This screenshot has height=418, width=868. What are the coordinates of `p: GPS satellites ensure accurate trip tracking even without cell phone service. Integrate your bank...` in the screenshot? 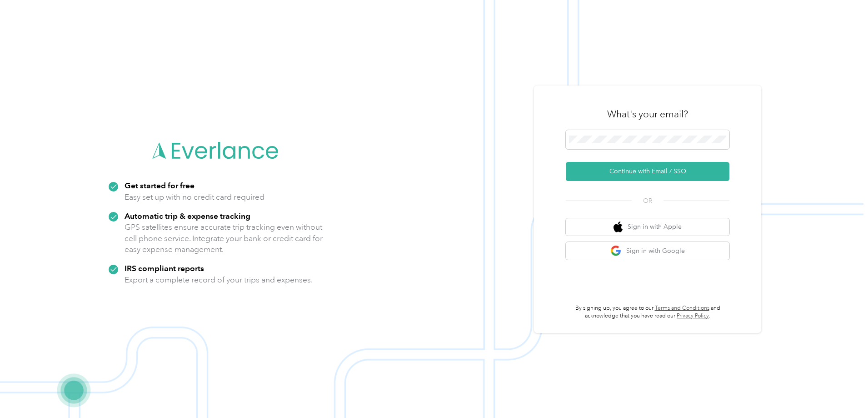 It's located at (223, 238).